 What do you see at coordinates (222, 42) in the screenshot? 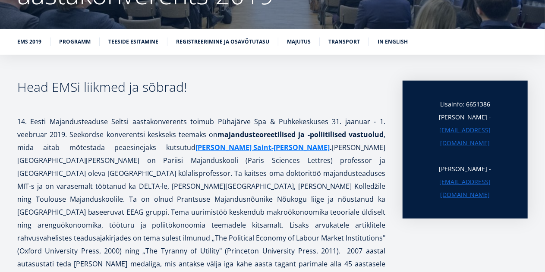
I see `a: Registreerimine ja osavõtutasu` at bounding box center [222, 42].